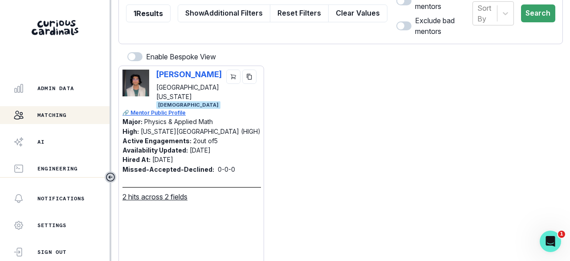 The height and width of the screenshot is (261, 570). Describe the element at coordinates (226, 169) in the screenshot. I see `p: 0 - 0 - 0` at that location.